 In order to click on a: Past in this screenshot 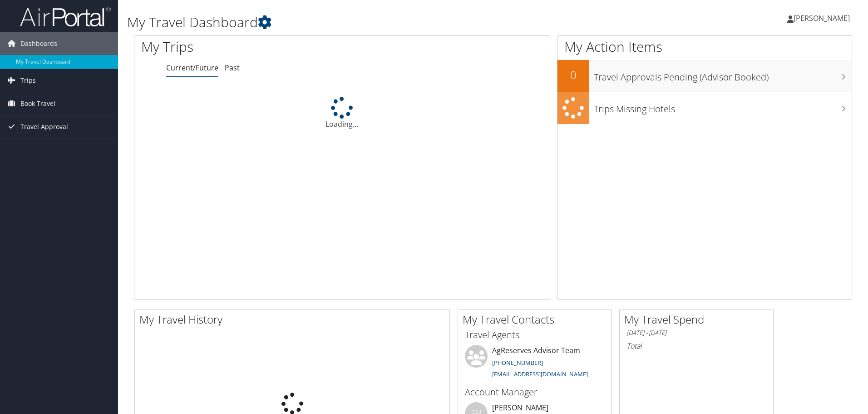, I will do `click(232, 68)`.